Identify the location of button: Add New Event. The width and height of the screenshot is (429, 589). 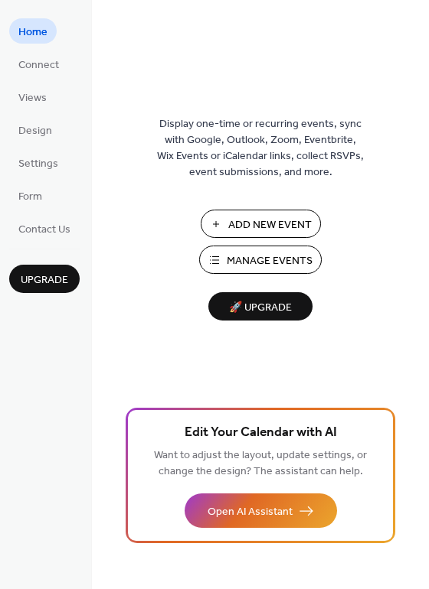
(260, 223).